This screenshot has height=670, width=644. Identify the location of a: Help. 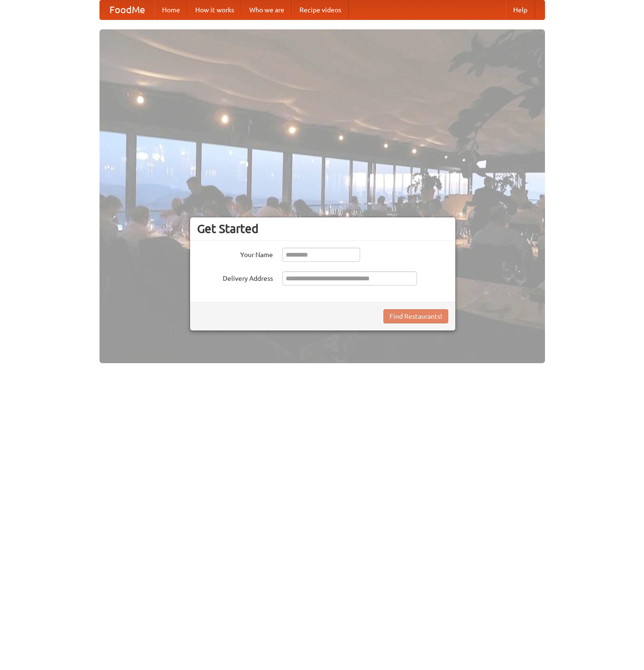
(520, 10).